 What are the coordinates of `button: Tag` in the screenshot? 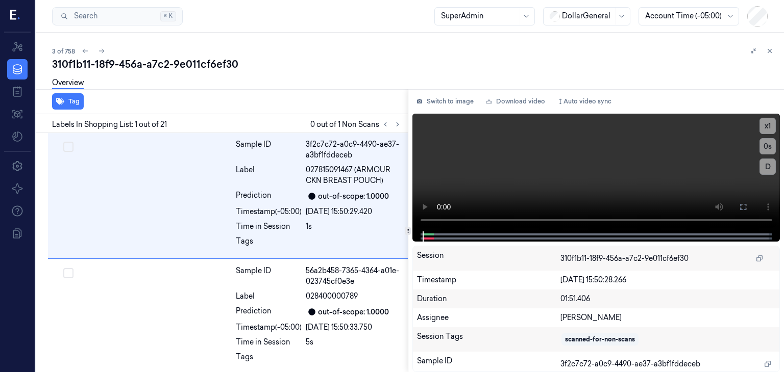 It's located at (68, 102).